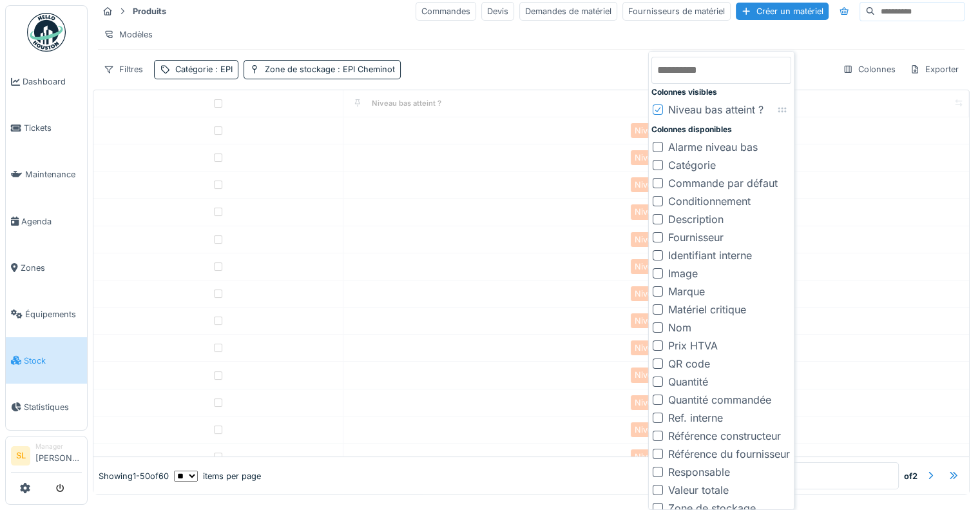 The height and width of the screenshot is (510, 980). I want to click on div: Devis, so click(497, 11).